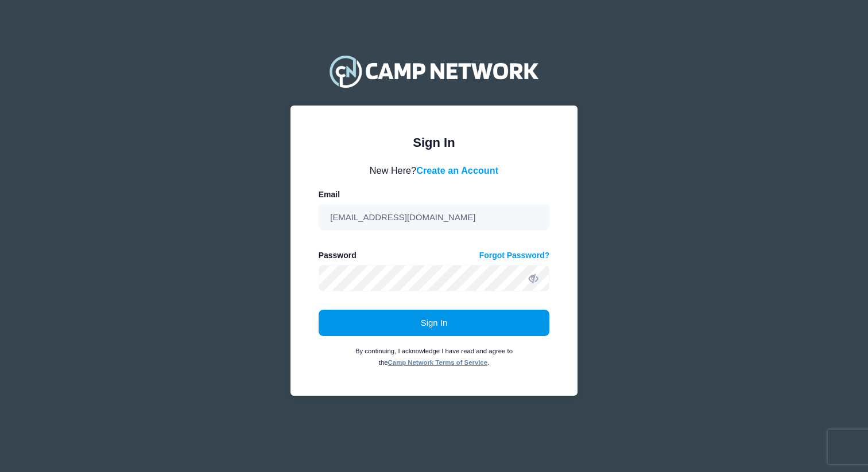  Describe the element at coordinates (434, 324) in the screenshot. I see `button: Sign In` at that location.